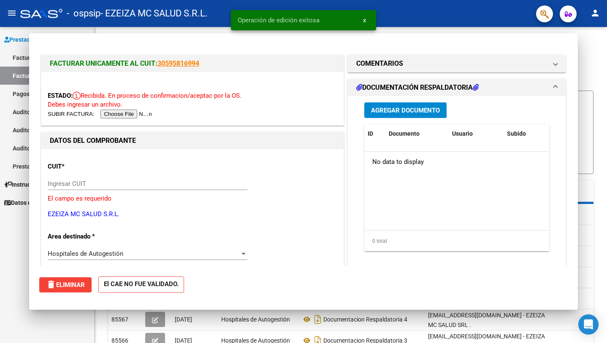  I want to click on p: Area destinado *, so click(91, 237).